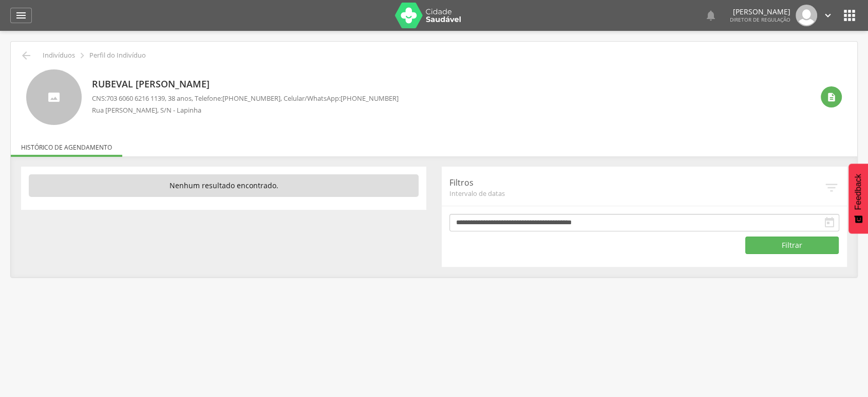  What do you see at coordinates (118, 56) in the screenshot?
I see `p: Perfil do Indivíduo` at bounding box center [118, 56].